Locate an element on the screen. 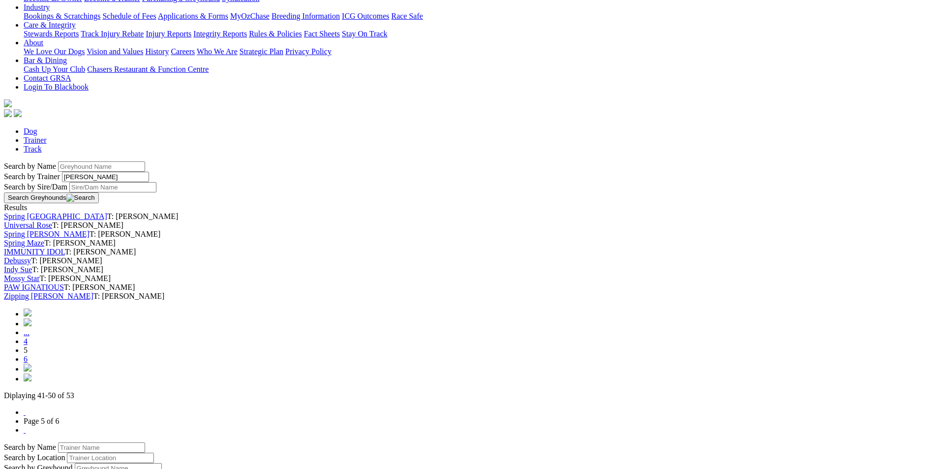  img: twitter.svg is located at coordinates (18, 113).